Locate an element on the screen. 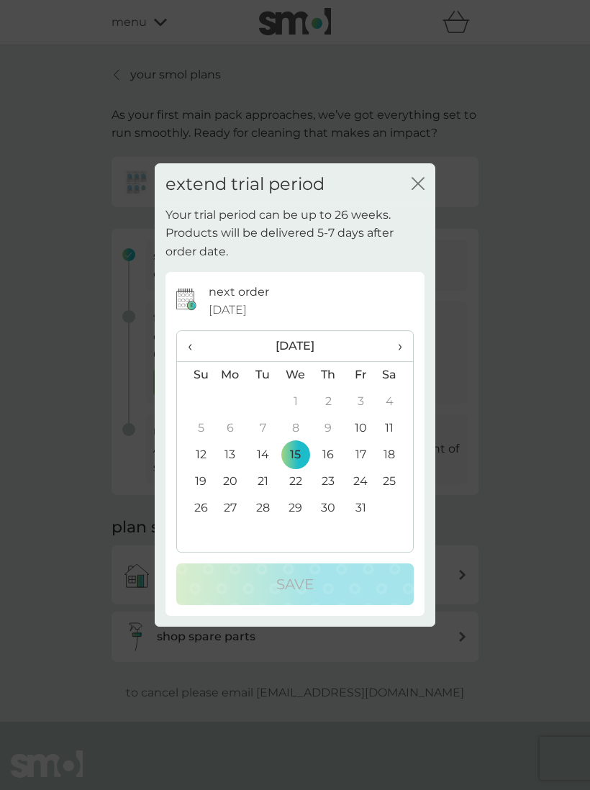  td: 26 is located at coordinates (195, 508).